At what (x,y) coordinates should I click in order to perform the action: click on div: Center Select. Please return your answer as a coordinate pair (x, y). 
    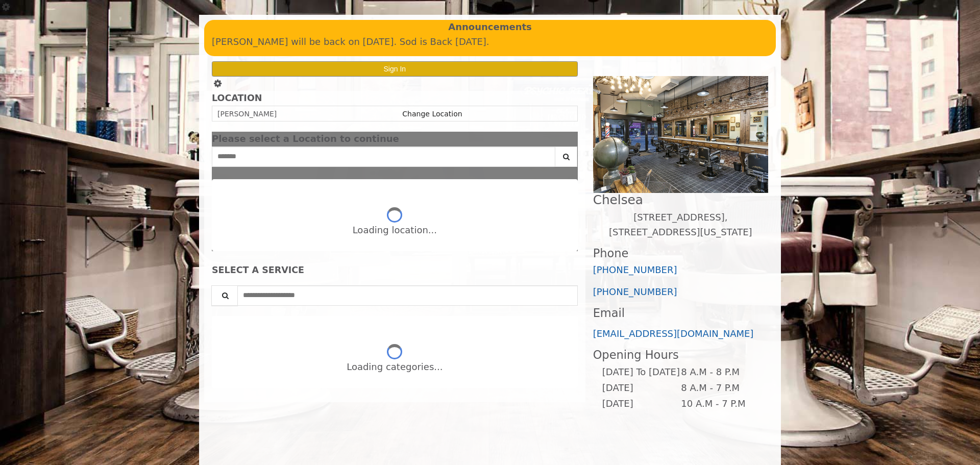
    Looking at the image, I should click on (395, 160).